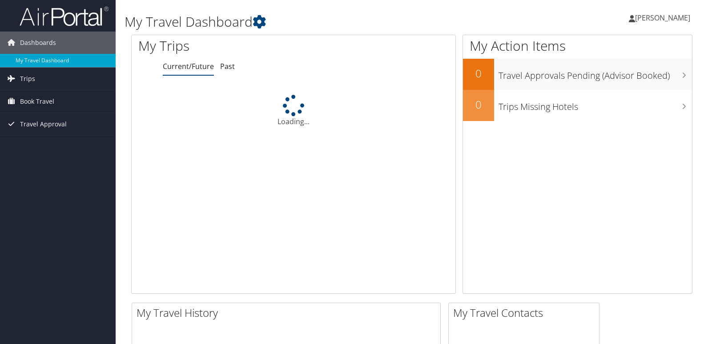 The image size is (708, 344). What do you see at coordinates (188, 66) in the screenshot?
I see `a: Current/Future` at bounding box center [188, 66].